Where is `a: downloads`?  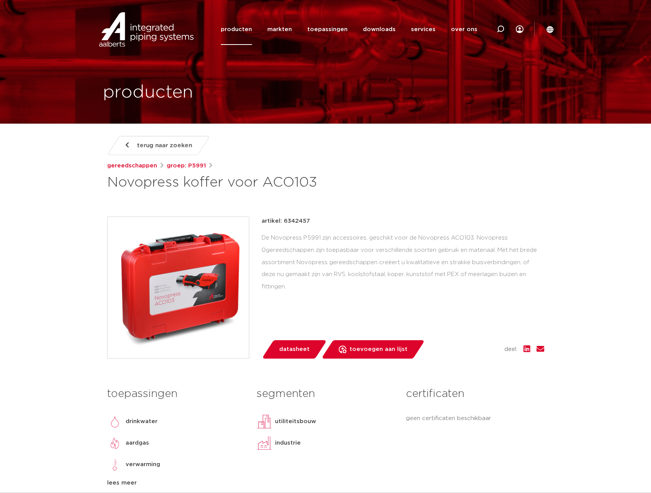
a: downloads is located at coordinates (379, 29).